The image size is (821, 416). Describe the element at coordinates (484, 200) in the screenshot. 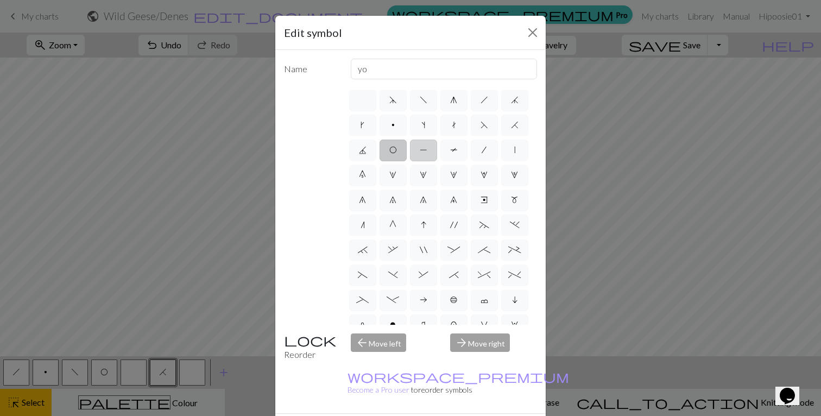

I see `span: e` at that location.